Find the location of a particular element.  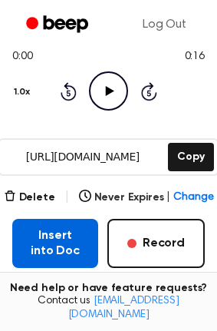

button: Insert into Doc is located at coordinates (55, 243).